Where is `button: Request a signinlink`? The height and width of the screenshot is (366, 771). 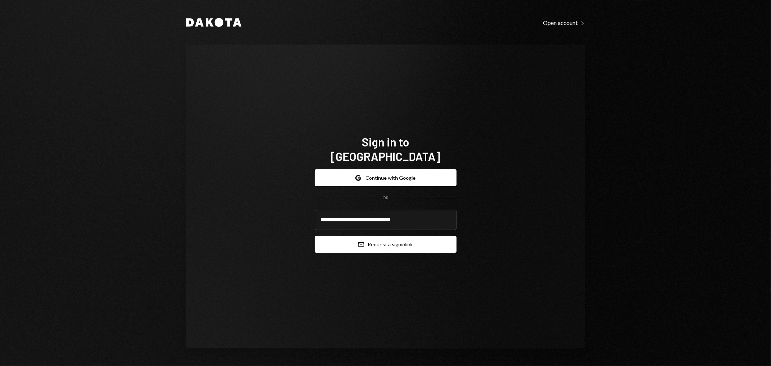
button: Request a signinlink is located at coordinates (386, 244).